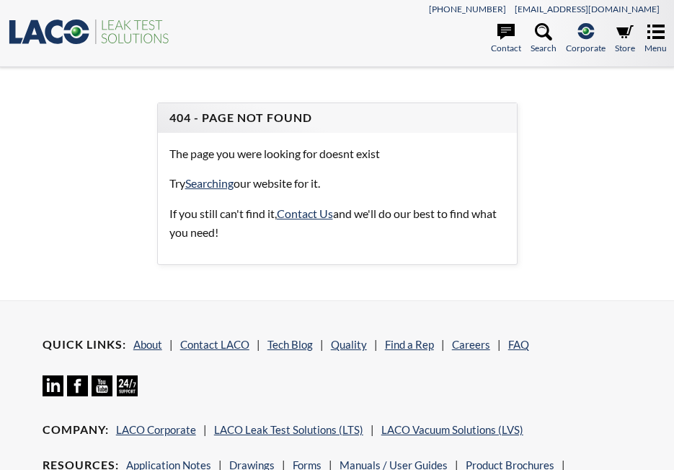 The height and width of the screenshot is (470, 674). I want to click on a: Menu, so click(656, 39).